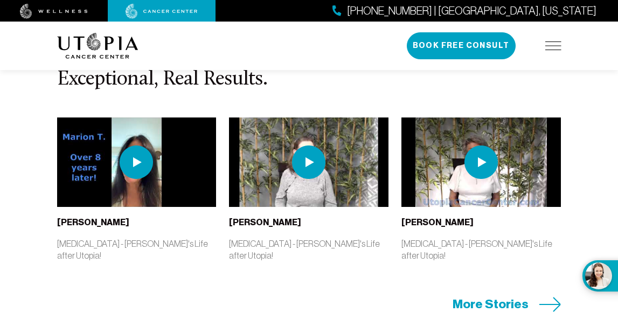  I want to click on img: wellness, so click(54, 11).